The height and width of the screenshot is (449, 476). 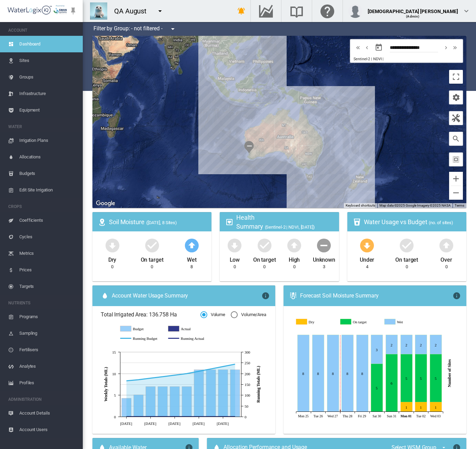 I want to click on div: Dry, so click(x=112, y=259).